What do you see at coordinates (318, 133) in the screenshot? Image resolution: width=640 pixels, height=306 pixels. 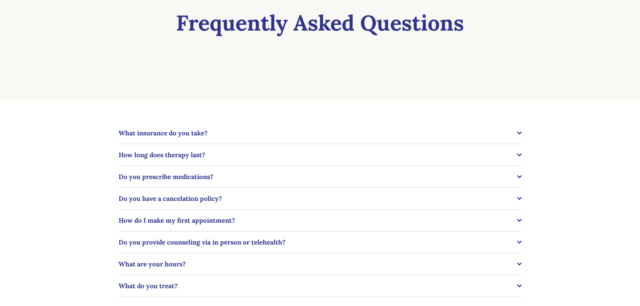 I see `span: What insurance do you take?` at bounding box center [318, 133].